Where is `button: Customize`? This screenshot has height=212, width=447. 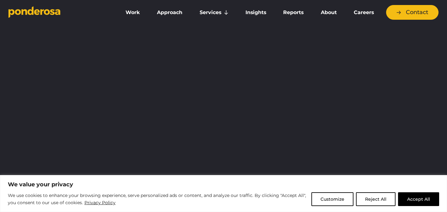 button: Customize is located at coordinates (332, 200).